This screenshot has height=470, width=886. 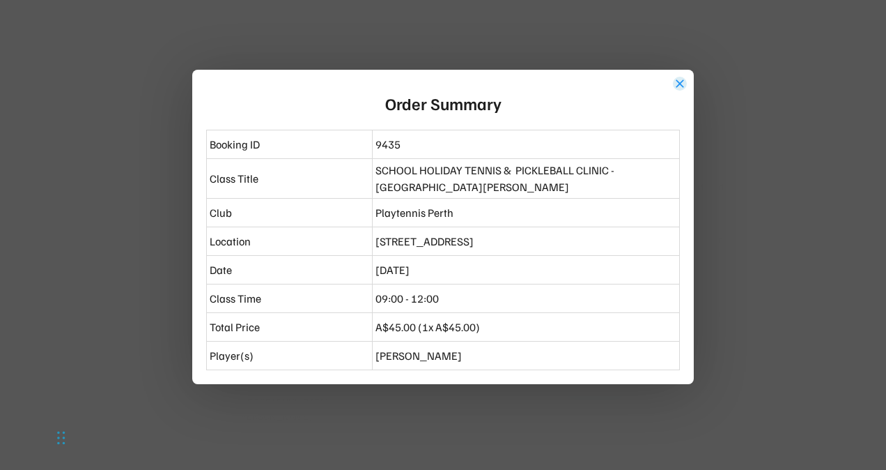 I want to click on div: Playtennis Perth, so click(x=526, y=213).